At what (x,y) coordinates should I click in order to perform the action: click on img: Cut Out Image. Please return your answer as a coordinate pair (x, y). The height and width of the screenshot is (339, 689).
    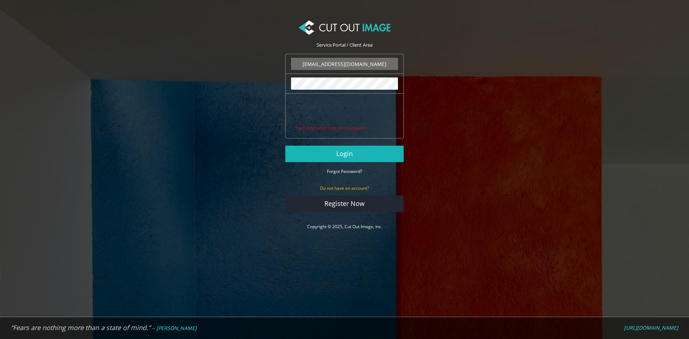
    Looking at the image, I should click on (345, 28).